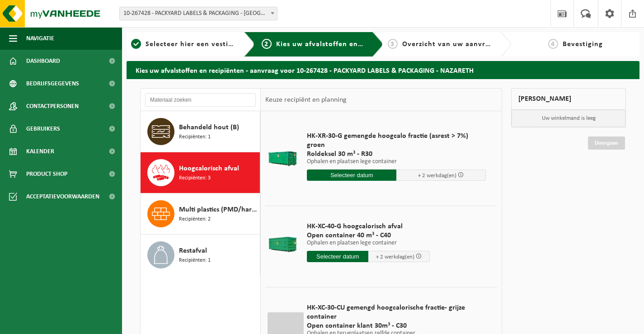 This screenshot has width=644, height=334. I want to click on button: Hoogcalorisch afval Recipiënten: 3, so click(201, 172).